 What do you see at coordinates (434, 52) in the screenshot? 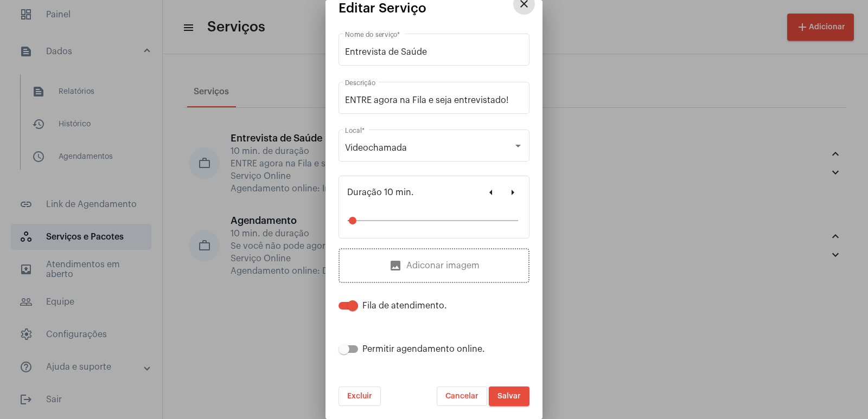
I see `input: Ex: Atendimento online` at bounding box center [434, 52].